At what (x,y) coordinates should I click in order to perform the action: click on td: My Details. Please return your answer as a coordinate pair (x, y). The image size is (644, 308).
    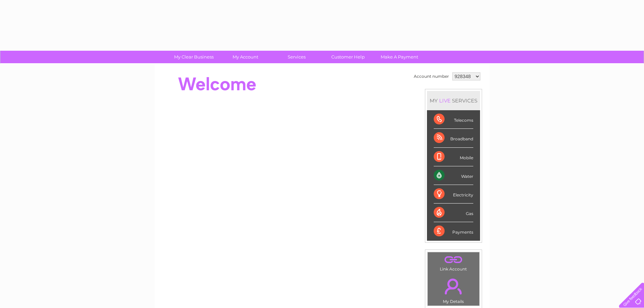
    Looking at the image, I should click on (453, 289).